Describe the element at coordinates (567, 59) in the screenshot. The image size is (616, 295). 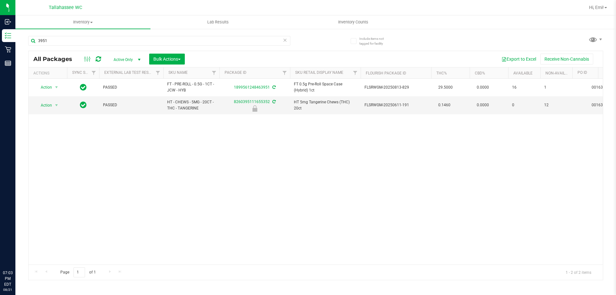
I see `button: Receive Non-Cannabis` at that location.